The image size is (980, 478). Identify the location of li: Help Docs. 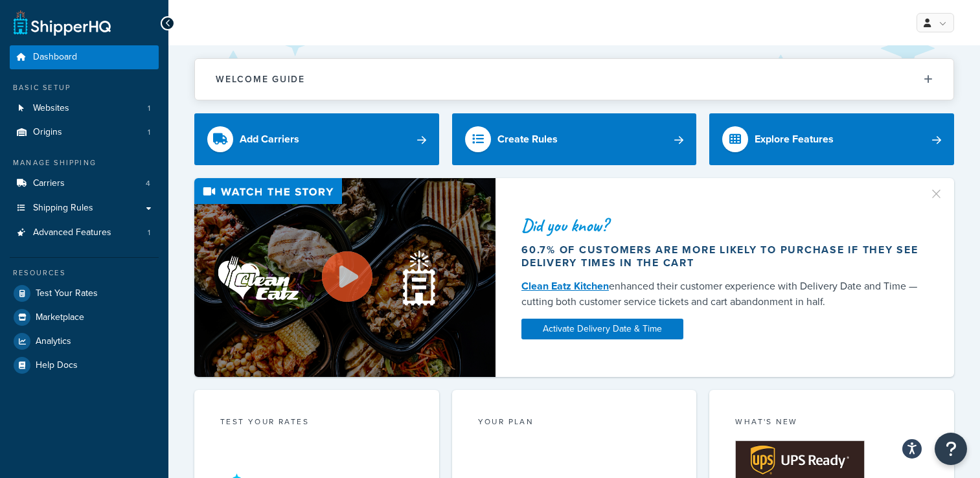
(84, 366).